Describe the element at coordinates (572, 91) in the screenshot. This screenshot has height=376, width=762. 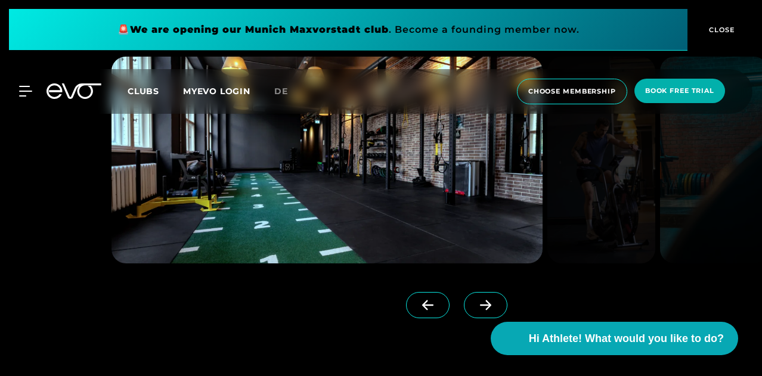
I see `a: choose membership` at that location.